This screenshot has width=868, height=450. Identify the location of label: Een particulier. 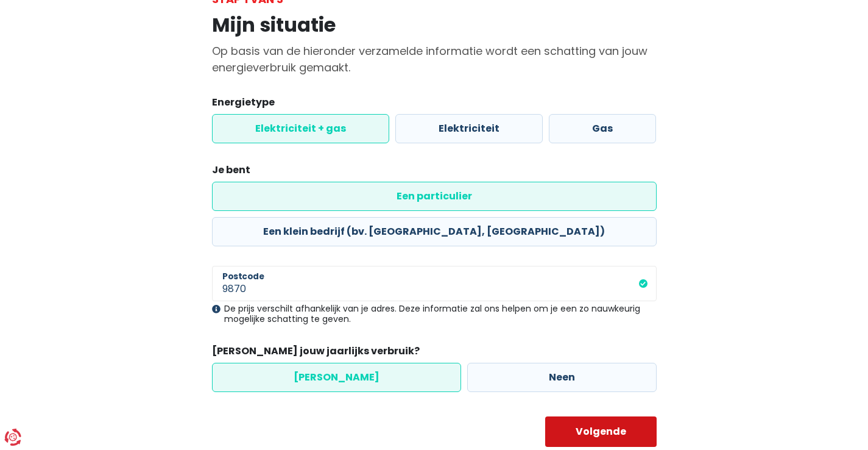
(434, 197).